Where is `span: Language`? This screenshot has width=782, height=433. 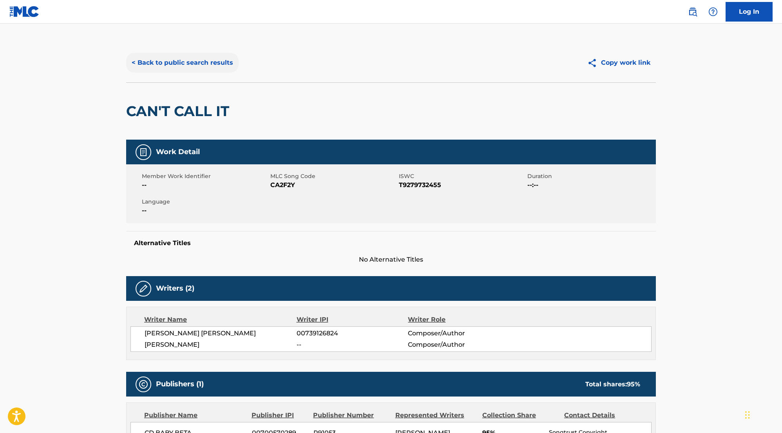 span: Language is located at coordinates (205, 201).